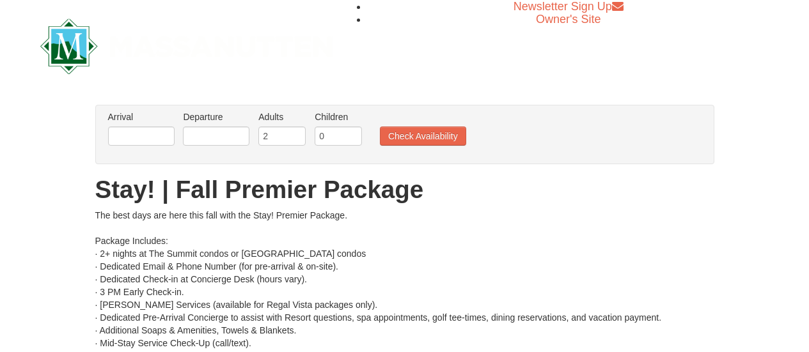  I want to click on label: Departure, so click(216, 117).